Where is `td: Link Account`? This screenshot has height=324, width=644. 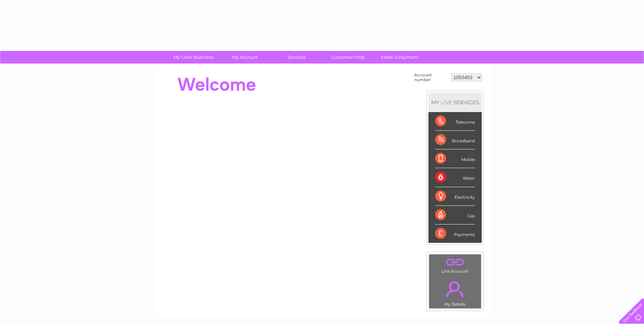
td: Link Account is located at coordinates (455, 264).